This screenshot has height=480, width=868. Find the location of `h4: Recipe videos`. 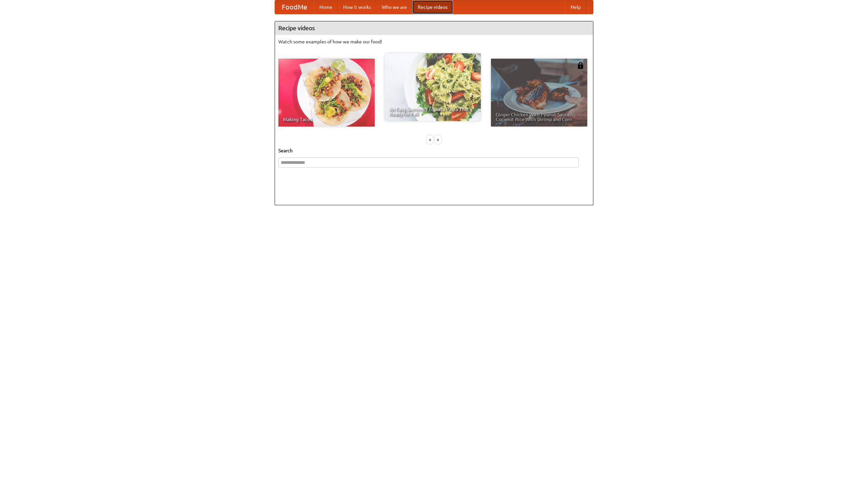

h4: Recipe videos is located at coordinates (434, 28).